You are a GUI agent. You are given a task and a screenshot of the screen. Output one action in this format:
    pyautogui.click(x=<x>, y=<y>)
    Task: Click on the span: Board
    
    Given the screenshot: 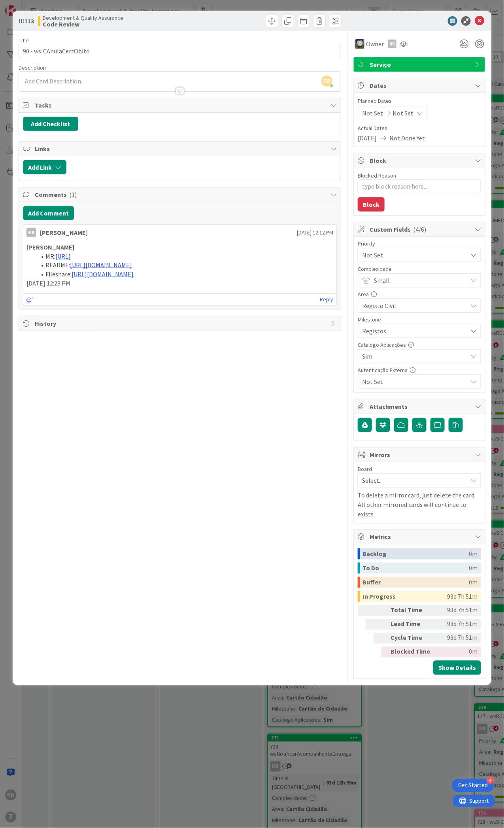 What is the action you would take?
    pyautogui.click(x=365, y=469)
    